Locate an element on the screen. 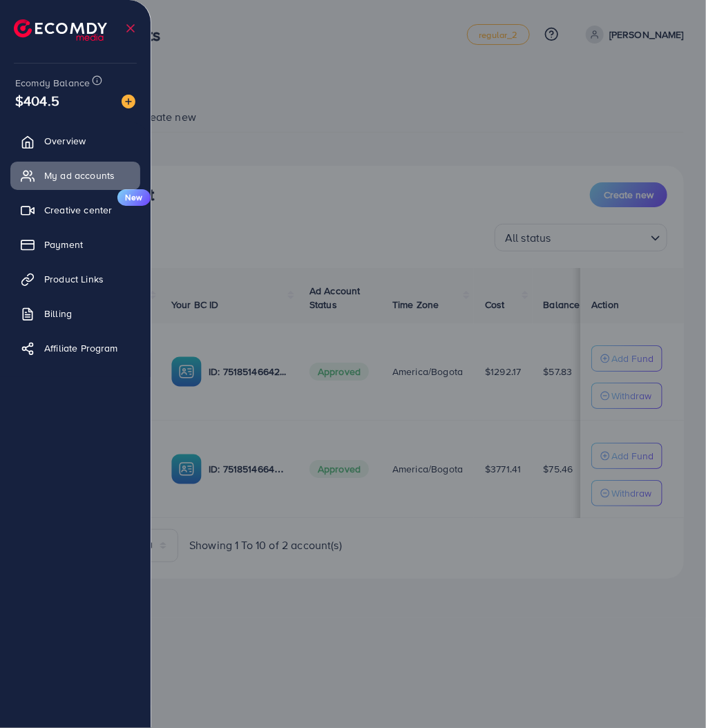 The image size is (706, 728). span: $404.5 is located at coordinates (37, 100).